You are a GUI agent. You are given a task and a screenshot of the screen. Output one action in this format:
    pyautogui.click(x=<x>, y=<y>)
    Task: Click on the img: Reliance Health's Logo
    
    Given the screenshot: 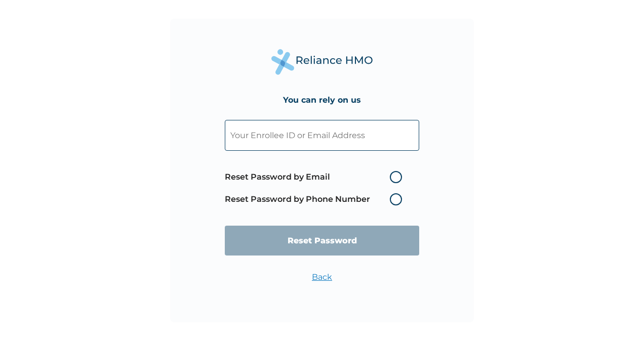 What is the action you would take?
    pyautogui.click(x=322, y=62)
    